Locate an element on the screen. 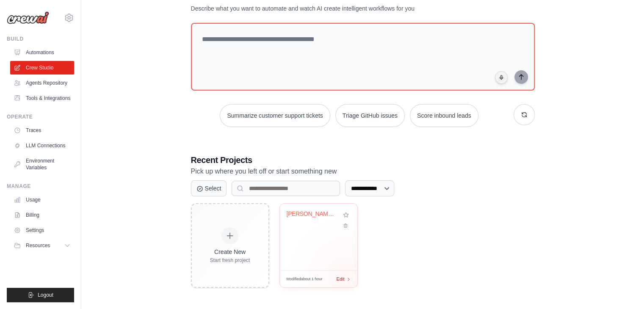 The image size is (644, 309). span: Resources is located at coordinates (38, 245).